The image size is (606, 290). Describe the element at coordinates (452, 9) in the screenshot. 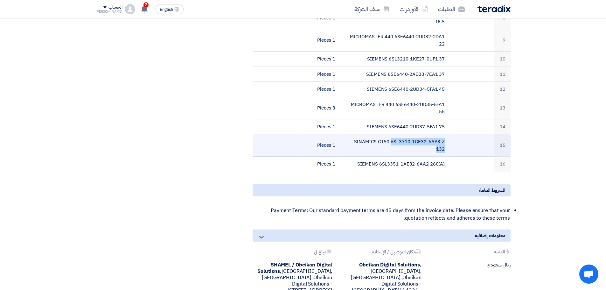

I see `a: الطلبات` at that location.